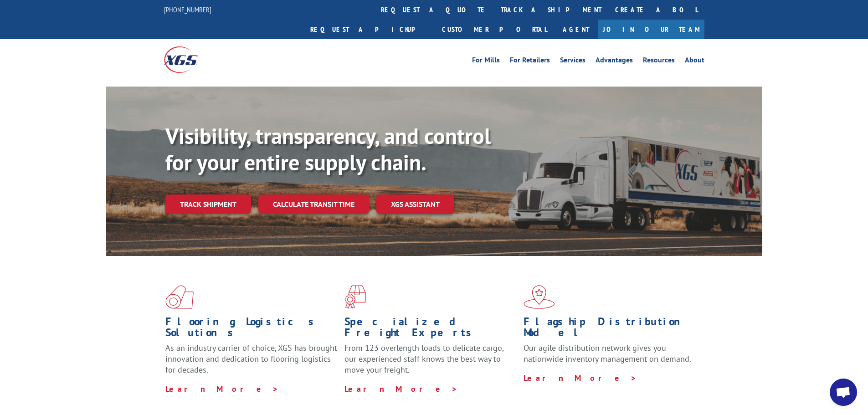  Describe the element at coordinates (530, 61) in the screenshot. I see `a: For Retailers` at that location.